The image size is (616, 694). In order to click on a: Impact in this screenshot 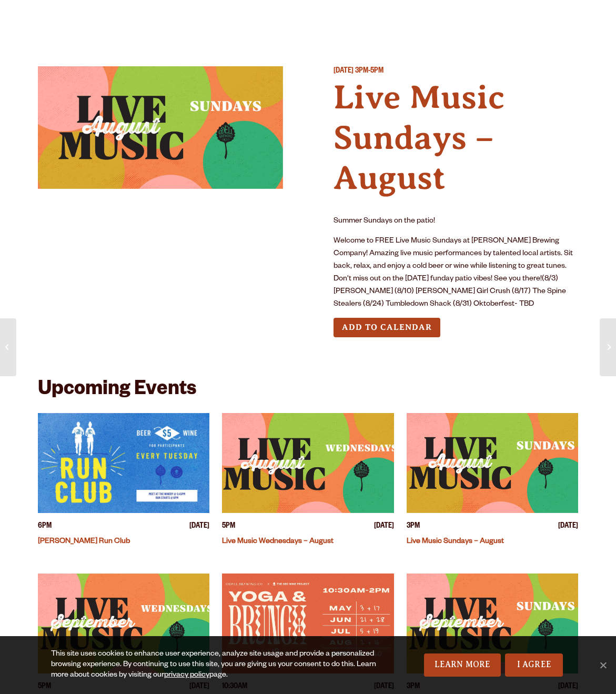, I will do `click(458, 19)`.